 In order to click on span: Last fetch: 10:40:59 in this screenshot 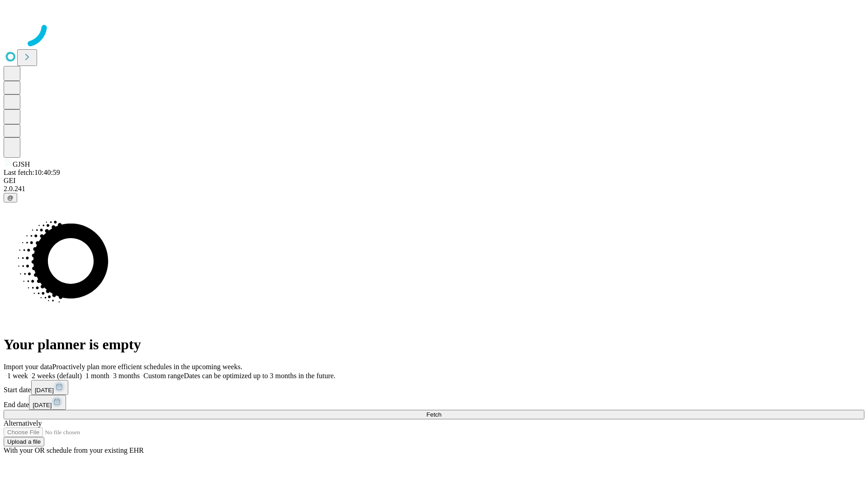, I will do `click(32, 172)`.